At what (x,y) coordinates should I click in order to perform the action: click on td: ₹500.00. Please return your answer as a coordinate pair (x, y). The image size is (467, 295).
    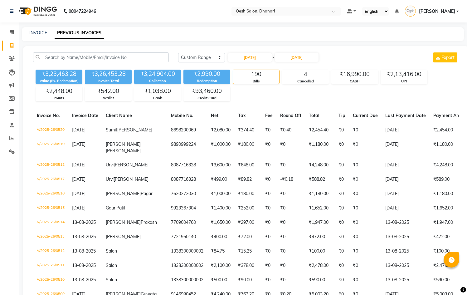
    Looking at the image, I should click on (221, 280).